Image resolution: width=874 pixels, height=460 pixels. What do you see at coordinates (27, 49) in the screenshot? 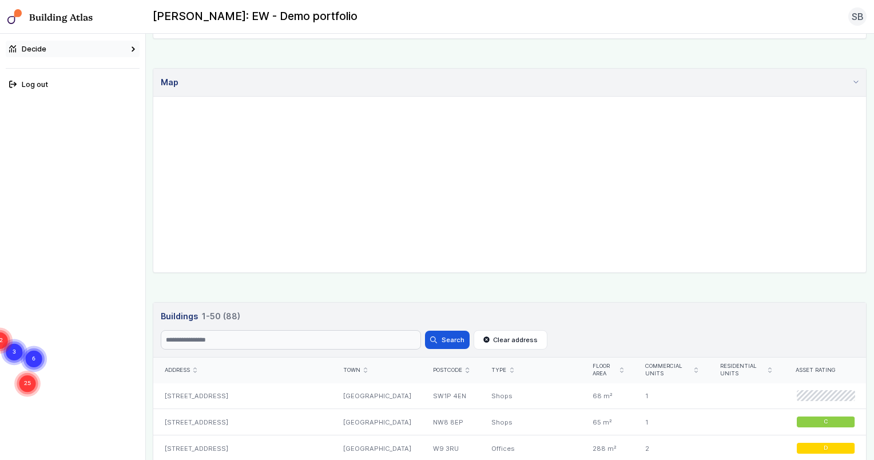
I see `div: Decide` at bounding box center [27, 49].